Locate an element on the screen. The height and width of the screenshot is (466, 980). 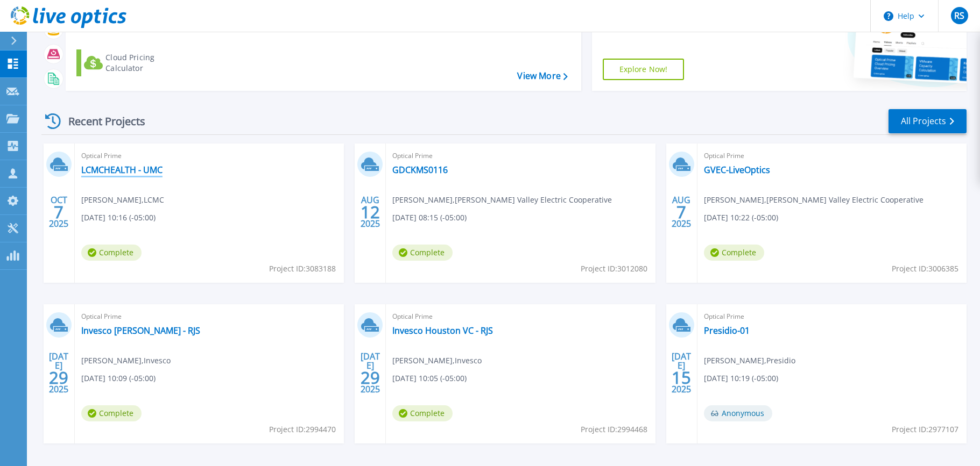
a: Invesco Houston VC - RJS is located at coordinates (442, 330).